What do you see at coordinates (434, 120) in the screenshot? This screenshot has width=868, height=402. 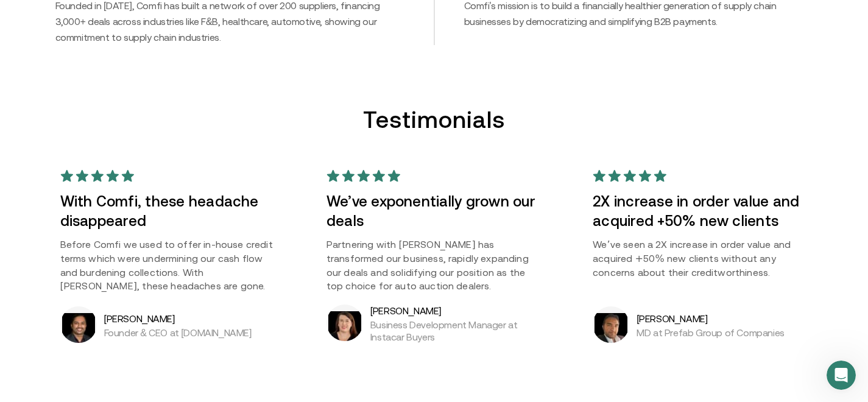 I see `h2: Testimonials` at bounding box center [434, 120].